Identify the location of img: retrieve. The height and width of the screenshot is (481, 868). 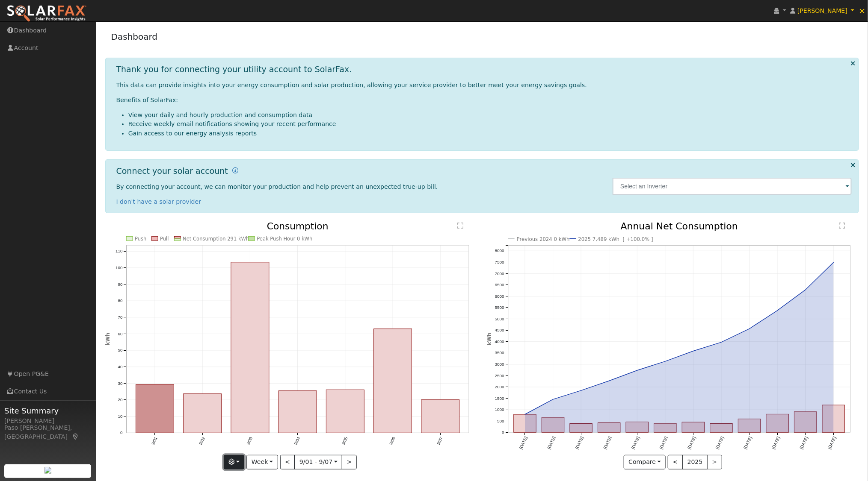
(48, 470).